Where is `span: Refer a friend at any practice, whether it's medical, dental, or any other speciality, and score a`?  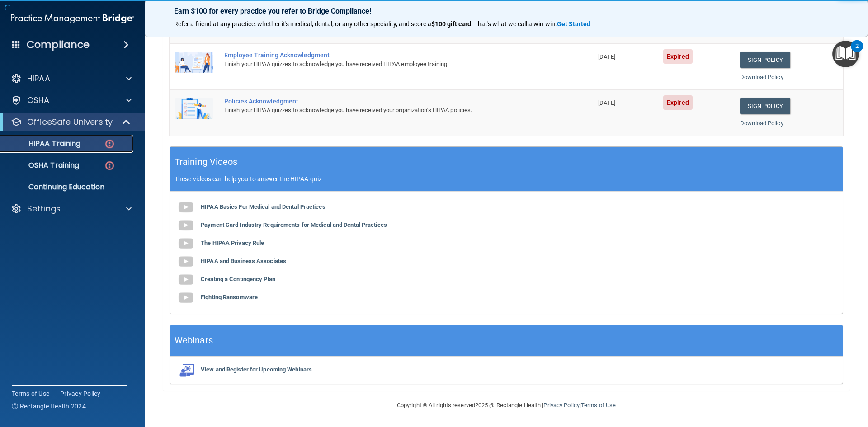 span: Refer a friend at any practice, whether it's medical, dental, or any other speciality, and score a is located at coordinates (303, 24).